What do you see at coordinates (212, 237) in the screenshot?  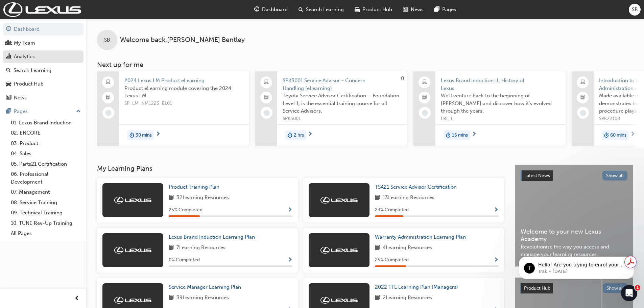 I see `span: Lexus Brand Induction Learning Plan` at bounding box center [212, 237].